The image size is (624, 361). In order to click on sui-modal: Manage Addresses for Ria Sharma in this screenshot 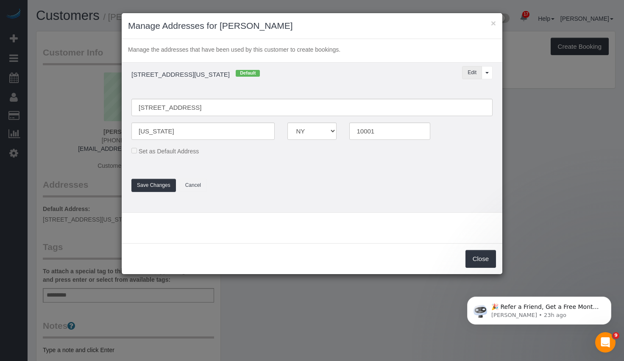, I will do `click(312, 144)`.